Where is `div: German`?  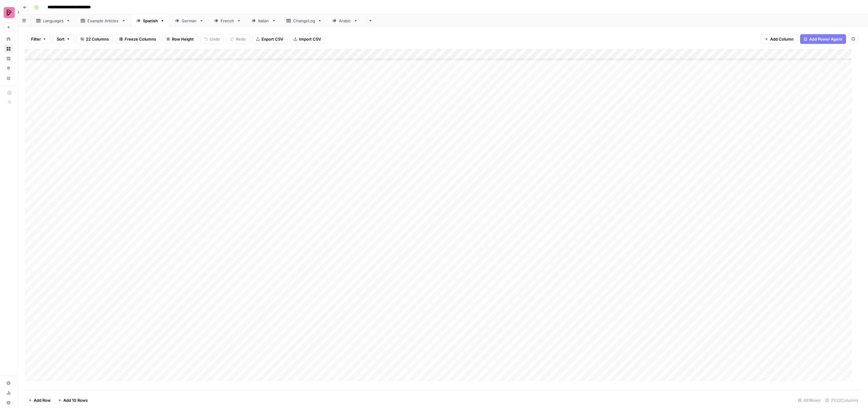 div: German is located at coordinates (189, 21).